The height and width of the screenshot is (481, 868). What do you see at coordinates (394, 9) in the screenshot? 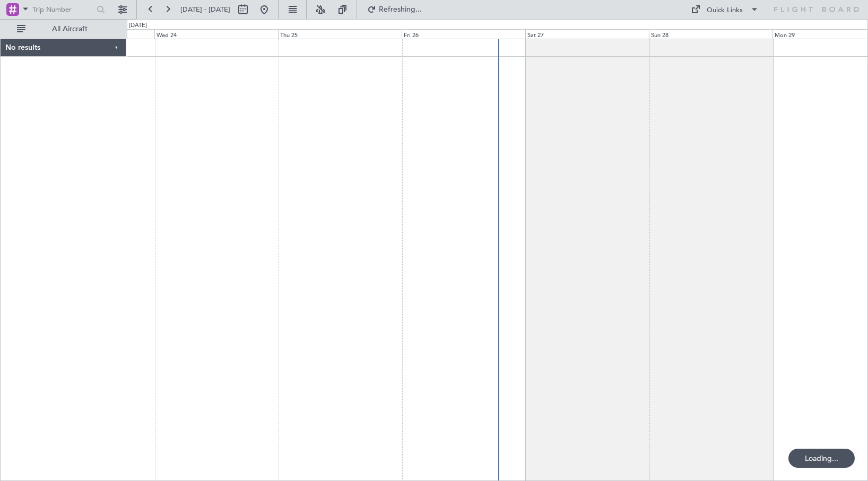
I see `button: Refreshing...` at bounding box center [394, 9].